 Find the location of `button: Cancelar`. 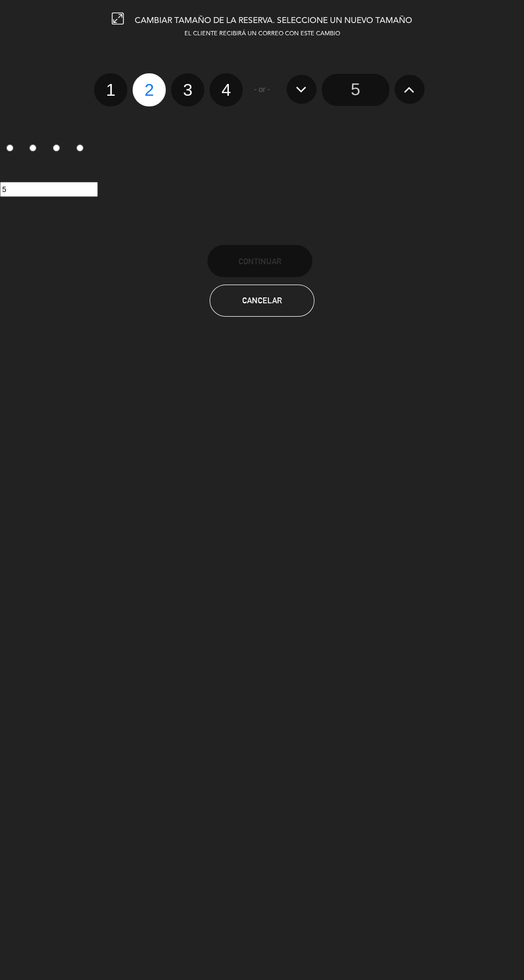

button: Cancelar is located at coordinates (262, 300).